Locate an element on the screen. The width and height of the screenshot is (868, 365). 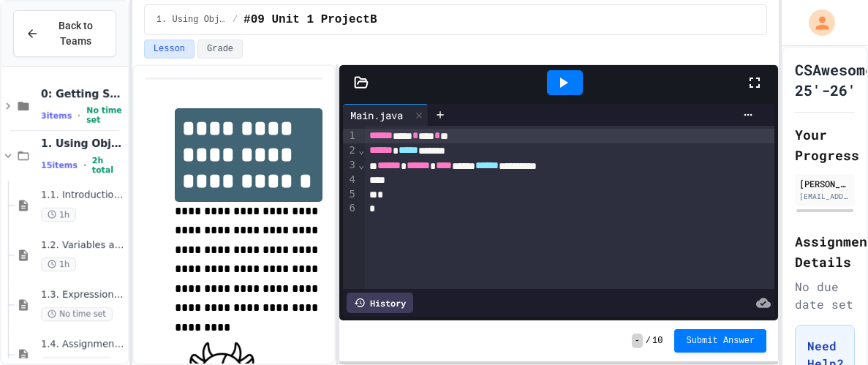
button: Lesson is located at coordinates (169, 49).